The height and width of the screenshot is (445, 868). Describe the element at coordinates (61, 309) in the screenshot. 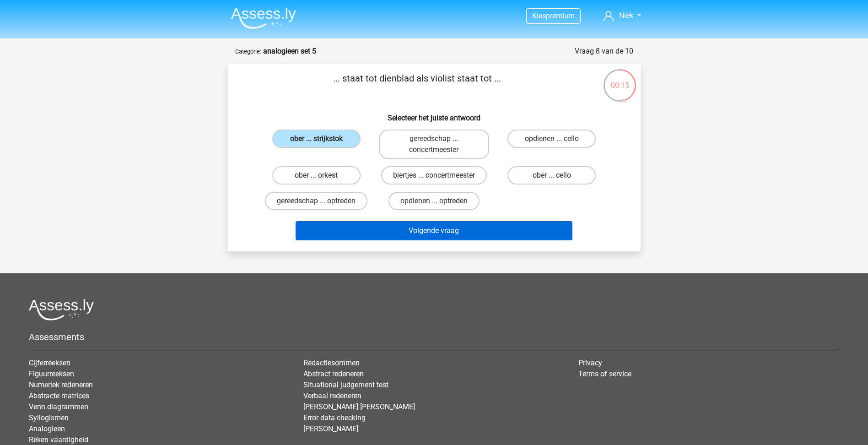

I see `img: Assessly logo` at that location.